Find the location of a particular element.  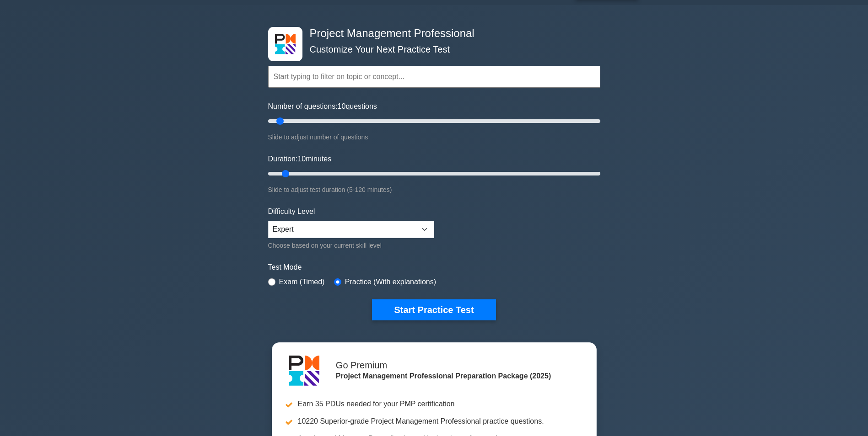

button: Start Practice Test is located at coordinates (434, 310).